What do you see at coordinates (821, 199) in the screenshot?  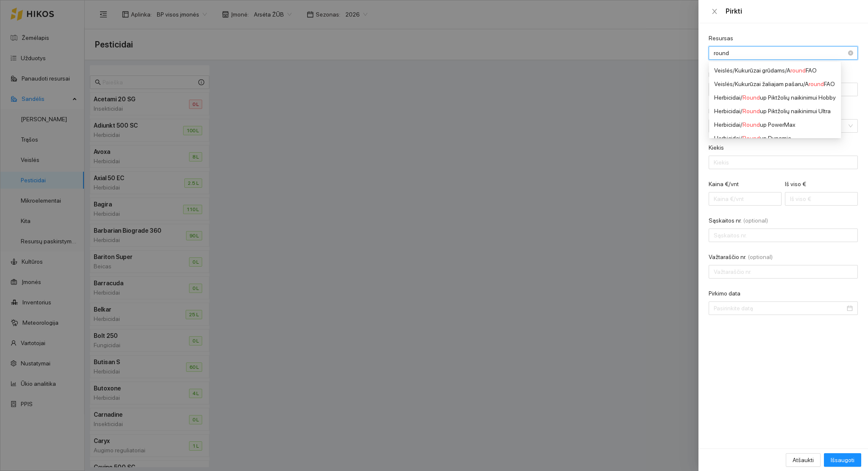 I see `input: Iš viso €` at bounding box center [821, 199].